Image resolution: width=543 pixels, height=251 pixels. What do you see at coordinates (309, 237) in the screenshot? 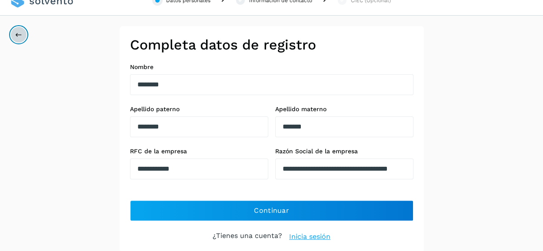
I see `a: Inicia sesión` at bounding box center [309, 237].